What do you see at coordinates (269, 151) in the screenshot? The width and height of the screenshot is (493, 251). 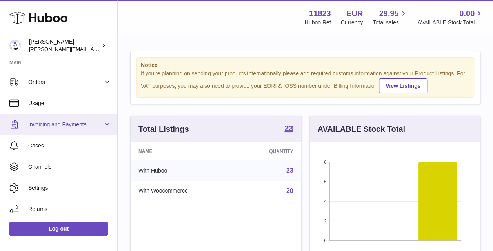 I see `th: Quantity` at bounding box center [269, 151].